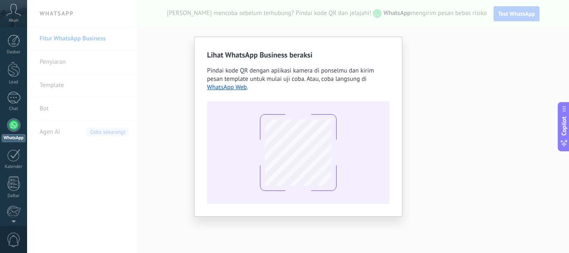  Describe the element at coordinates (14, 52) in the screenshot. I see `div: Dasbor` at that location.